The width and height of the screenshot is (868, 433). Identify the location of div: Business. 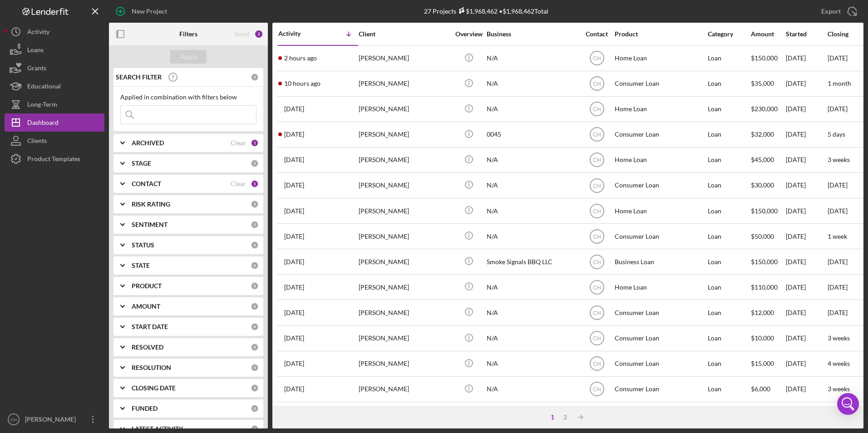
(532, 34).